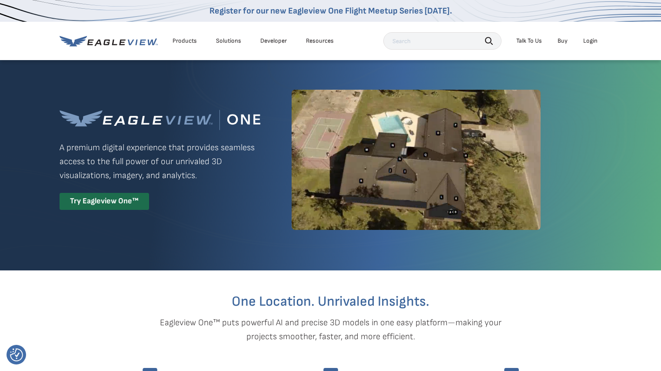 This screenshot has width=661, height=371. What do you see at coordinates (17, 354) in the screenshot?
I see `img: Revisit consent button` at bounding box center [17, 354].